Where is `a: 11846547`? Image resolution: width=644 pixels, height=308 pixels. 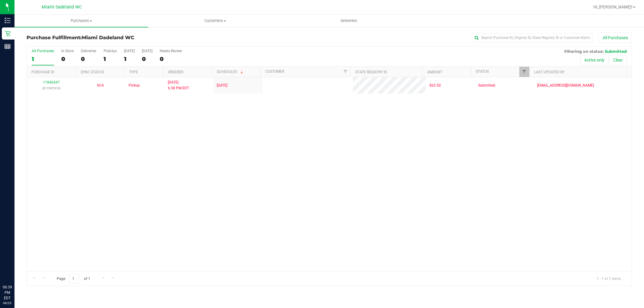
a: 11846547 is located at coordinates (51, 82).